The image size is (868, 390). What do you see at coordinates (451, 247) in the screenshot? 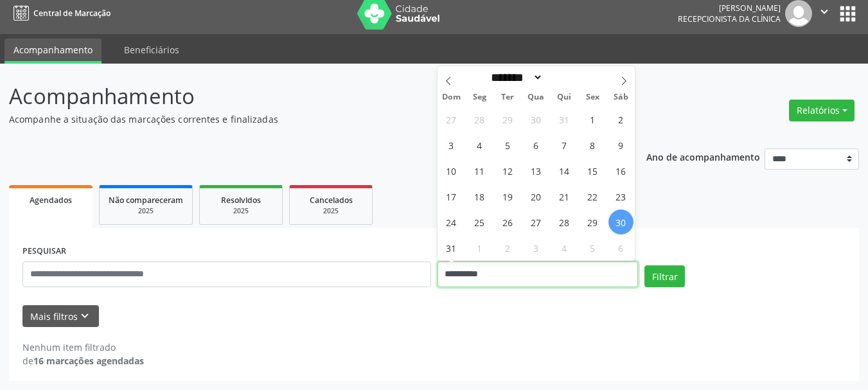
I see `span: Agosto 31, 2025` at bounding box center [451, 247].